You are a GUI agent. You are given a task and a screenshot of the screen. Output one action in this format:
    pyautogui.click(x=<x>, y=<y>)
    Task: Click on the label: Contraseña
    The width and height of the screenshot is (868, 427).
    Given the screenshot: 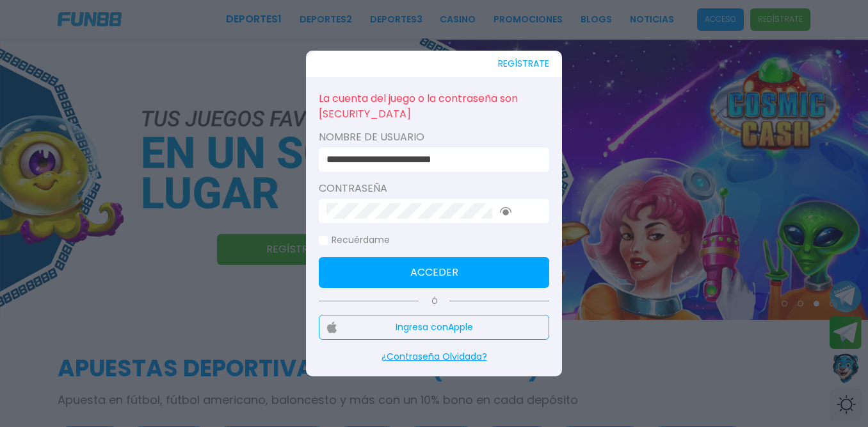 What is the action you would take?
    pyautogui.click(x=434, y=189)
    